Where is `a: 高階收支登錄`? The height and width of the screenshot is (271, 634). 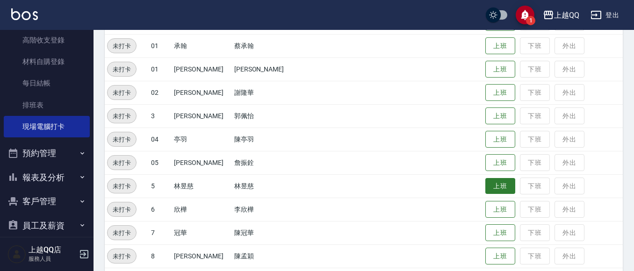 a: 高階收支登錄 is located at coordinates (47, 40).